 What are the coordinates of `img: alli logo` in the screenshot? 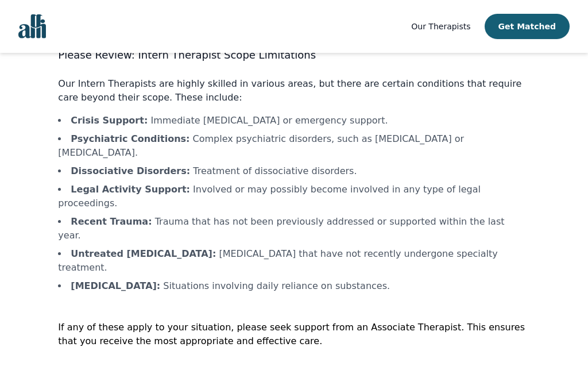 It's located at (32, 26).